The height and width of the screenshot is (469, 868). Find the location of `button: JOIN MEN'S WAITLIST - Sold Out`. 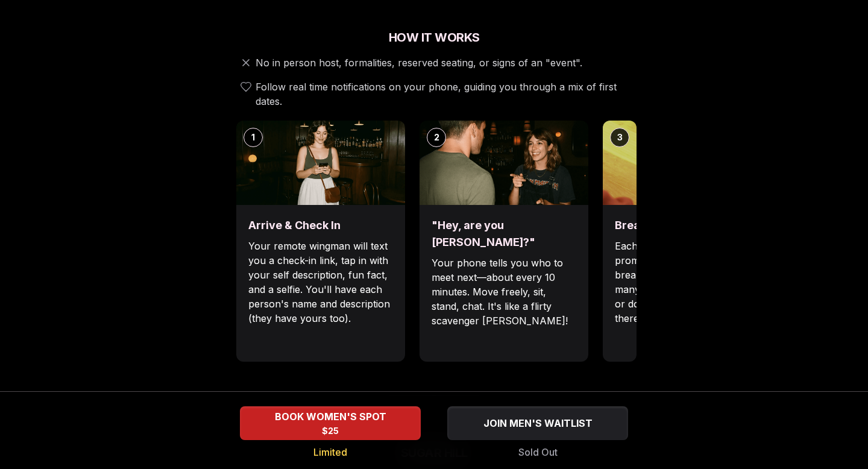

button: JOIN MEN'S WAITLIST - Sold Out is located at coordinates (538, 423).